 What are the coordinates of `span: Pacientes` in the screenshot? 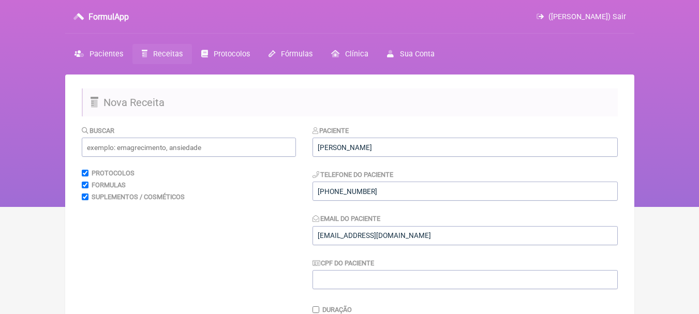 It's located at (106, 54).